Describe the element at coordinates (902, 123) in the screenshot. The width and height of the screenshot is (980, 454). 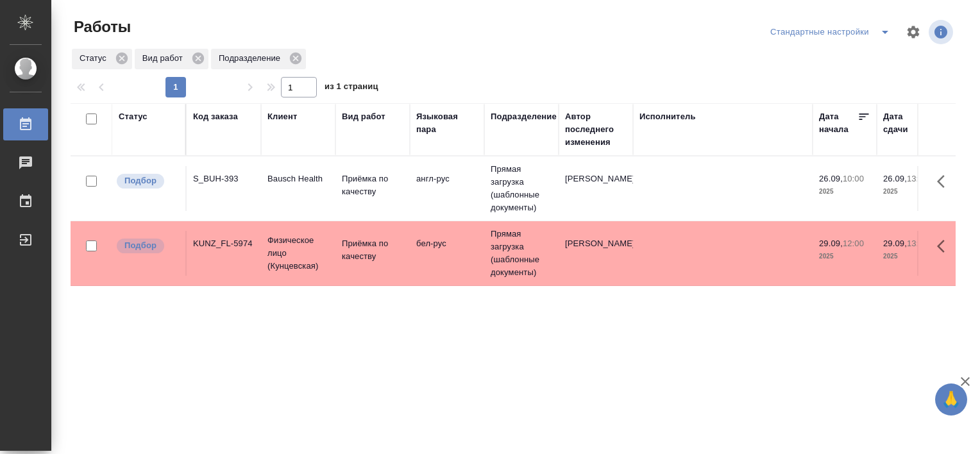
I see `div: Дата сдачи` at that location.